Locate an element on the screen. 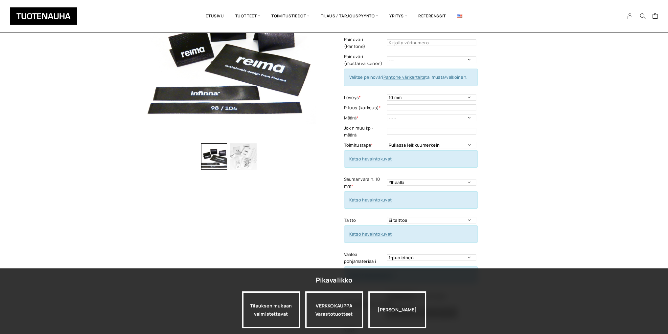 This screenshot has width=668, height=334. label: Leveys is located at coordinates (364, 98).